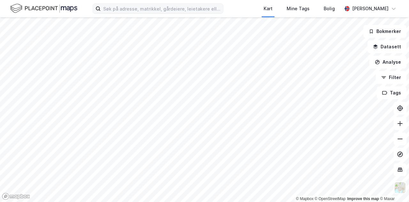  I want to click on a: OpenStreetMap, so click(330, 199).